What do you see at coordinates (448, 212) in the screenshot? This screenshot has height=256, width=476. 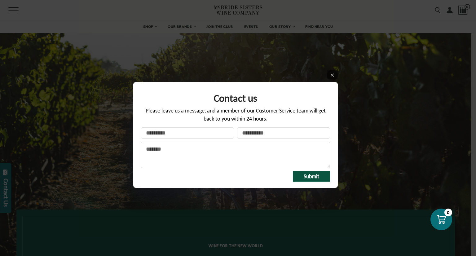 I see `div: 0` at bounding box center [448, 212].